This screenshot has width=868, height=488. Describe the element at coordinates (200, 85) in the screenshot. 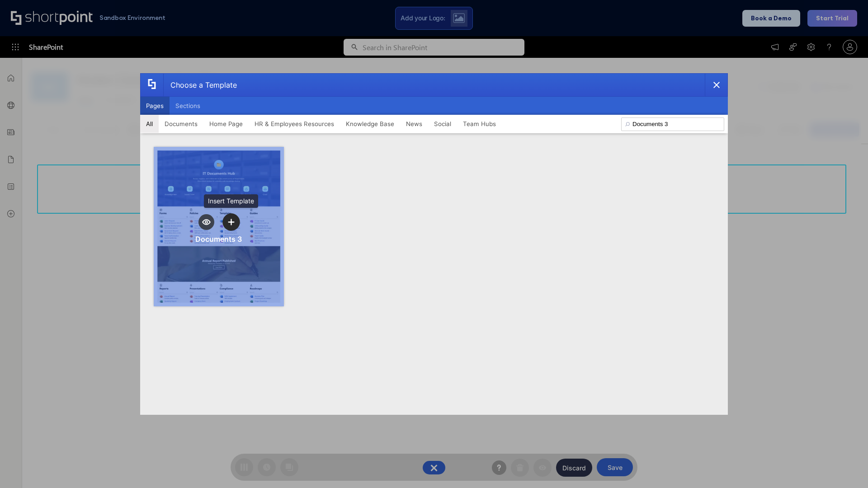

I see `div: Choose a Template` at that location.